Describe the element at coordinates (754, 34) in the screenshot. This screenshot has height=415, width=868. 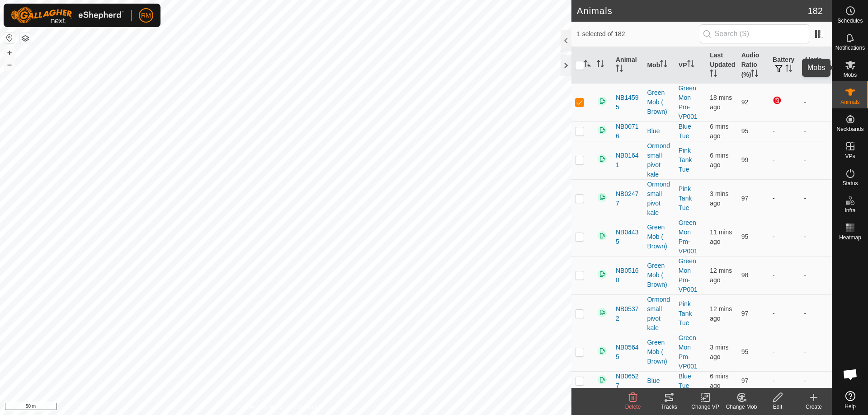
I see `input: Search (S)` at that location.